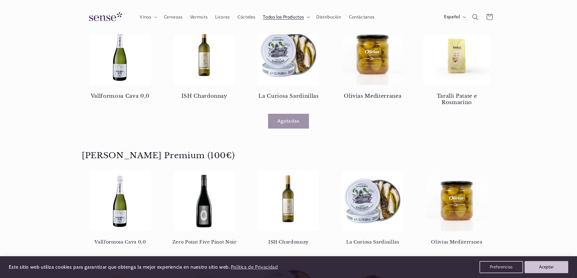 The height and width of the screenshot is (278, 577). Describe the element at coordinates (204, 96) in the screenshot. I see `h4: ISH Chardonnay` at that location.